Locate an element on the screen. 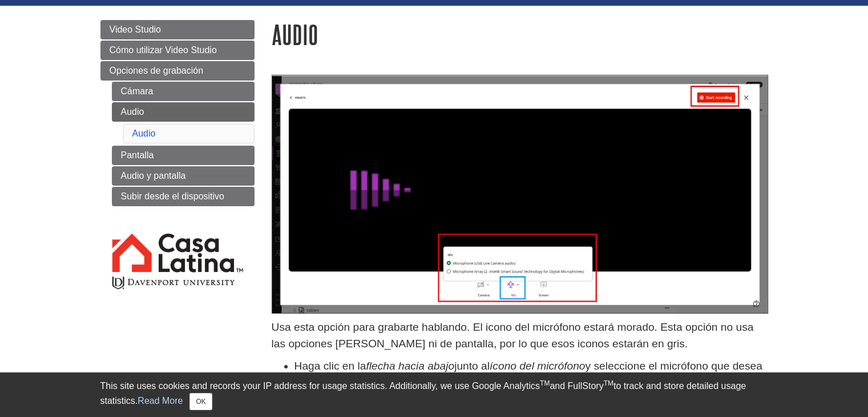  a: Pantalla is located at coordinates (183, 155).